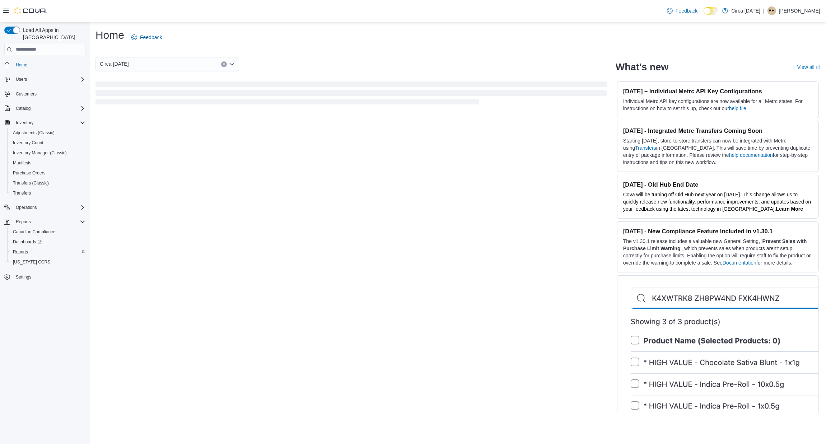 This screenshot has width=826, height=444. I want to click on input: Dark Mode, so click(712, 11).